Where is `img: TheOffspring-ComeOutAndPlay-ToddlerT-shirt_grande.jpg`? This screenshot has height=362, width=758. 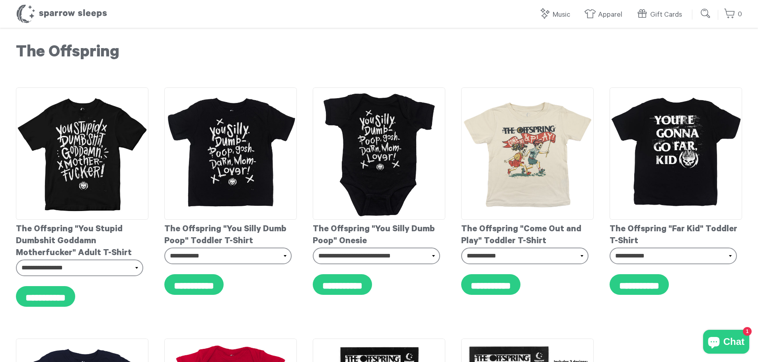
img: TheOffspring-ComeOutAndPlay-ToddlerT-shirt_grande.jpg is located at coordinates (527, 154).